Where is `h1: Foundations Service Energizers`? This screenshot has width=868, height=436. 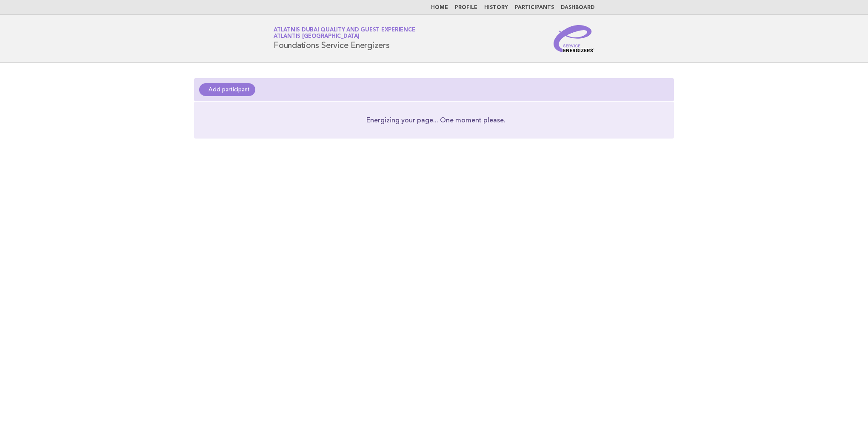
h1: Foundations Service Energizers is located at coordinates (344, 39).